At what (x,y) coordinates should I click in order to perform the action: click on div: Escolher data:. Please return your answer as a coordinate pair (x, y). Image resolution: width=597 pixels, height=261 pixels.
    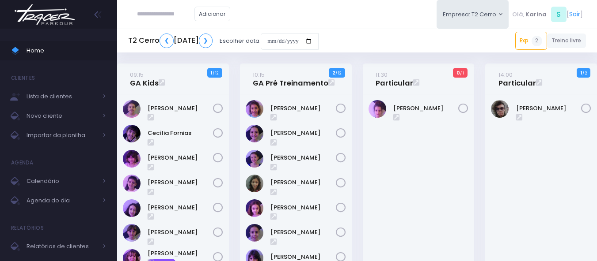
    Looking at the image, I should click on (223, 41).